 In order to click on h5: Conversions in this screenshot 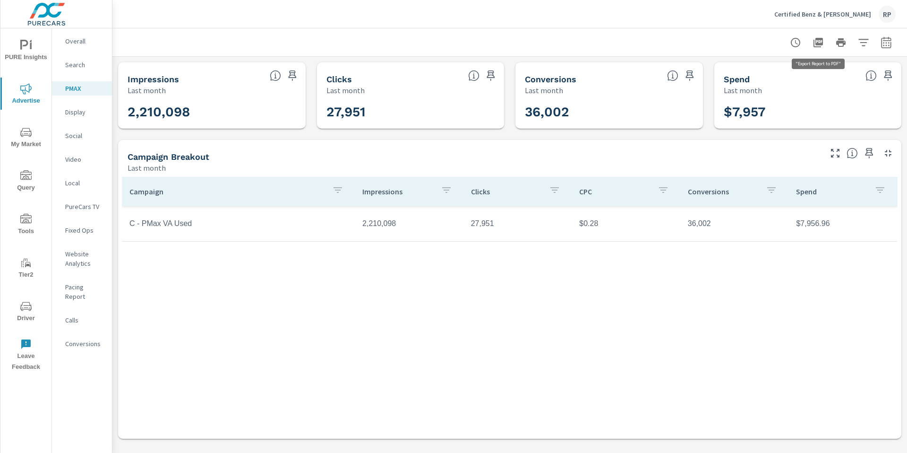, I will do `click(551, 79)`.